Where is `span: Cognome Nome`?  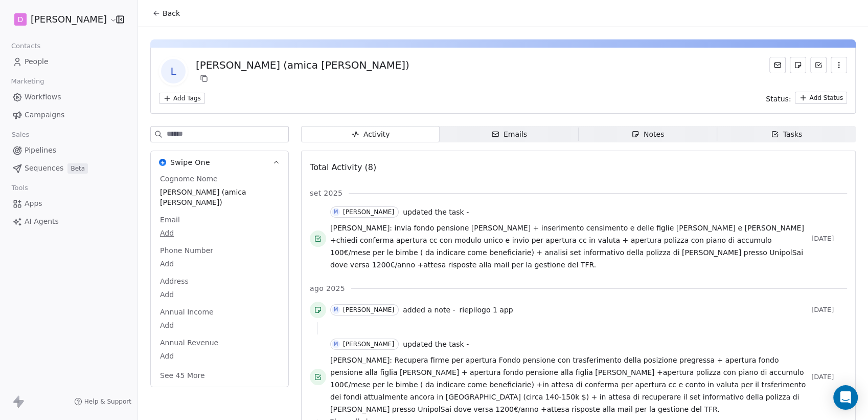 span: Cognome Nome is located at coordinates (189, 179).